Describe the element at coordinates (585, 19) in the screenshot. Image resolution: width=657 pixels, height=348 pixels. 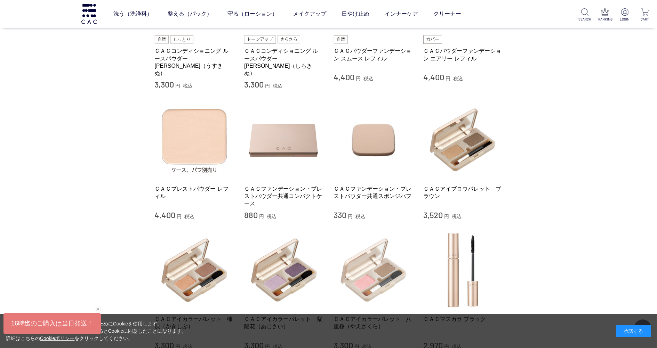
I see `p: SEARCH` at that location.